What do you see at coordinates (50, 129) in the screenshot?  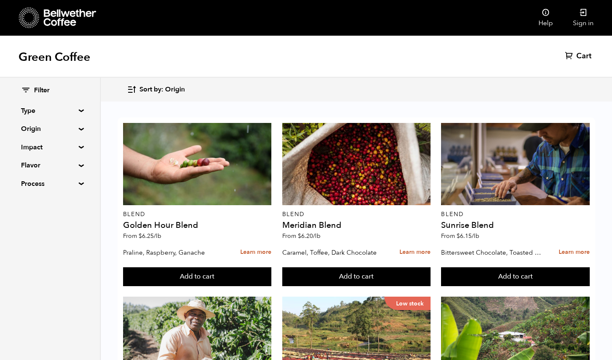 I see `summary: Origin` at bounding box center [50, 129].